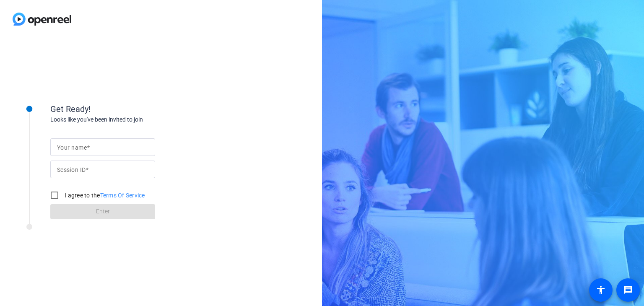 This screenshot has width=644, height=306. I want to click on mat-label: Session ID, so click(71, 170).